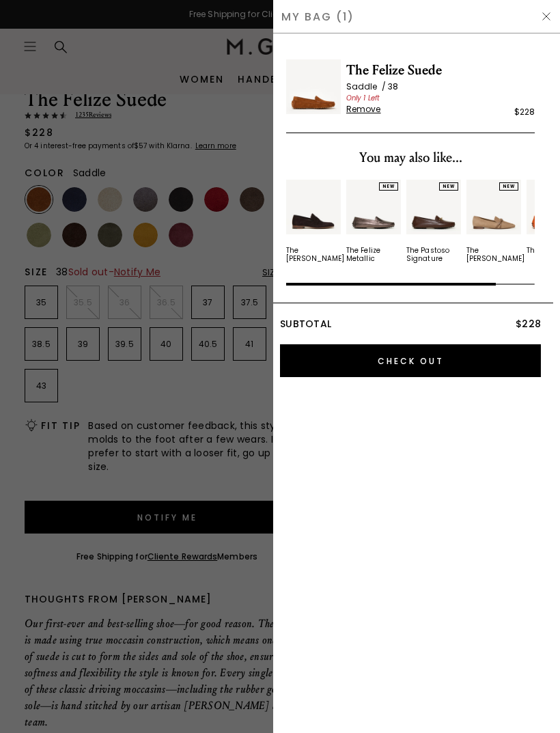  I want to click on div: 3 / 5, so click(434, 222).